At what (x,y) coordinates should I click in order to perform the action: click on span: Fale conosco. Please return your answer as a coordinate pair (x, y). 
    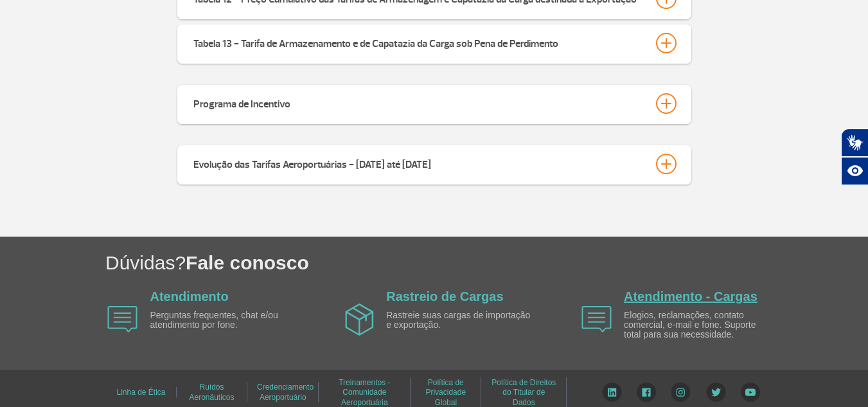
    Looking at the image, I should click on (247, 262).